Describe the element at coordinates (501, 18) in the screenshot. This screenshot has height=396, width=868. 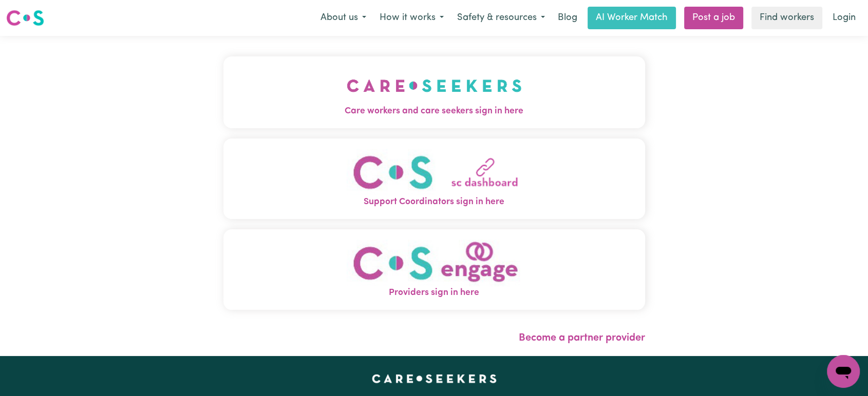
I see `button: Safety & resources` at that location.